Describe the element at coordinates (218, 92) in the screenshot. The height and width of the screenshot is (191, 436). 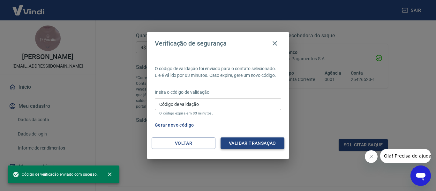
I see `p: Insira o código de validação` at that location.